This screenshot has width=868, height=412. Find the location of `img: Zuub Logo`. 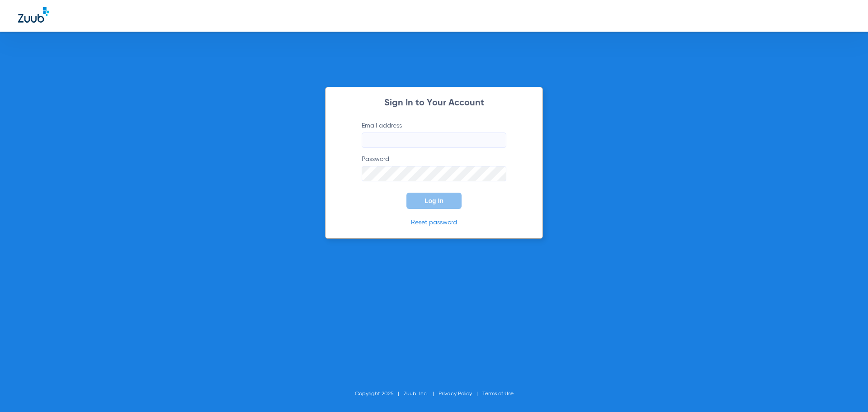

img: Zuub Logo is located at coordinates (34, 14).